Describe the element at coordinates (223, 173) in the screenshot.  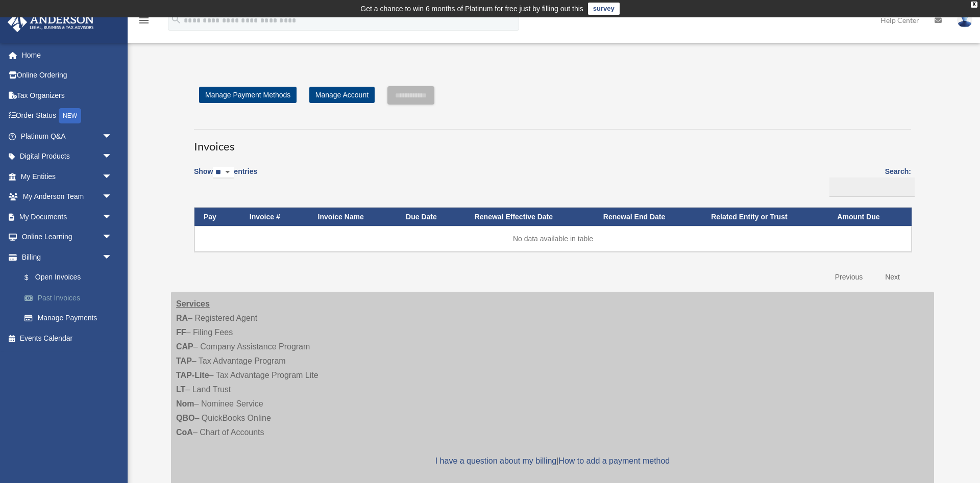
I see `select: Showentries` at that location.